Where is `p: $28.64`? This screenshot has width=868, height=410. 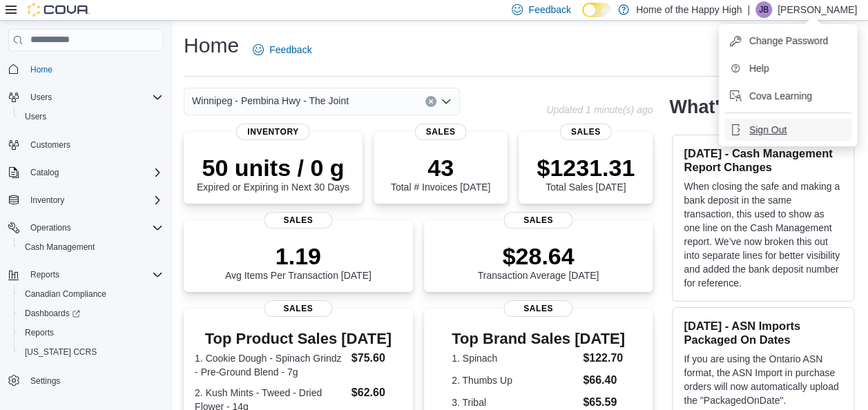
p: $28.64 is located at coordinates (538, 256).